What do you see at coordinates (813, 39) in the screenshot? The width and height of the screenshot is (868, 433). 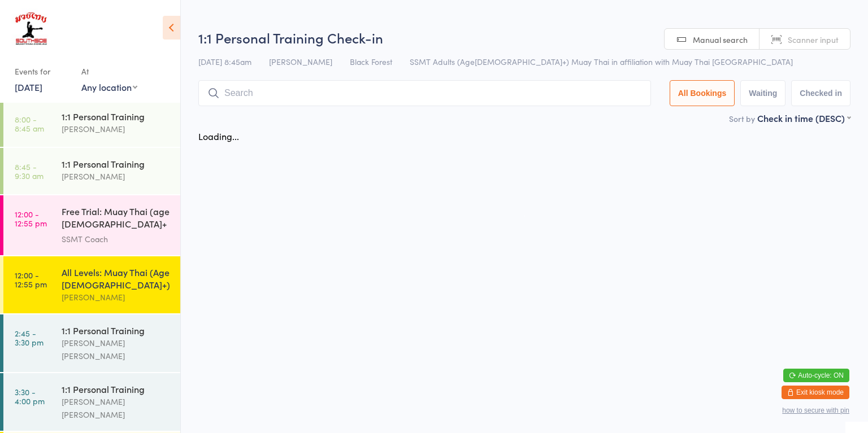 I see `span: Scanner input` at bounding box center [813, 39].